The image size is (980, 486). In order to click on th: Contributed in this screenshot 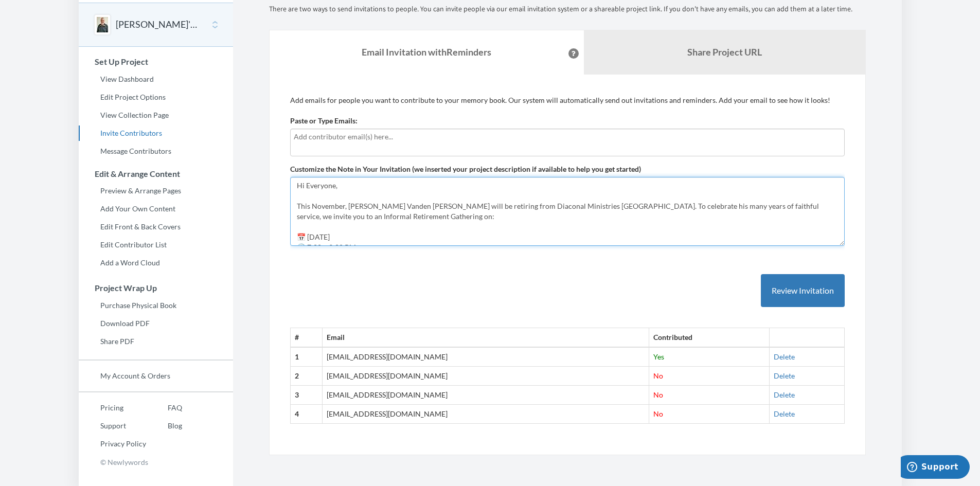, I will do `click(709, 338)`.